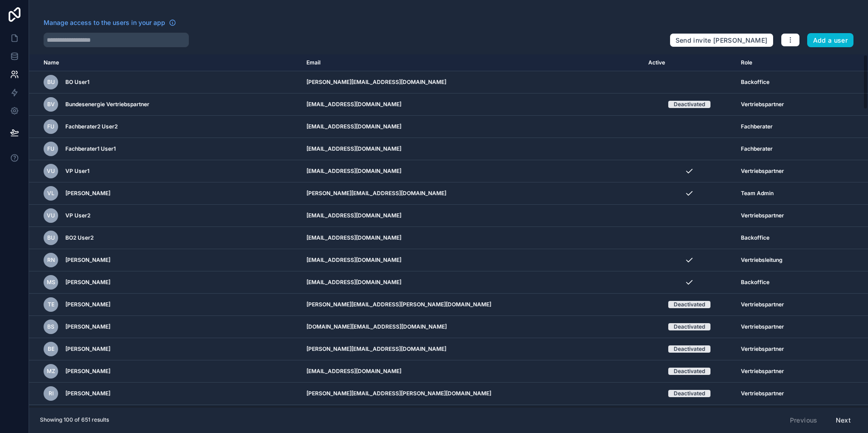 The width and height of the screenshot is (868, 433). I want to click on a: Add a user, so click(830, 40).